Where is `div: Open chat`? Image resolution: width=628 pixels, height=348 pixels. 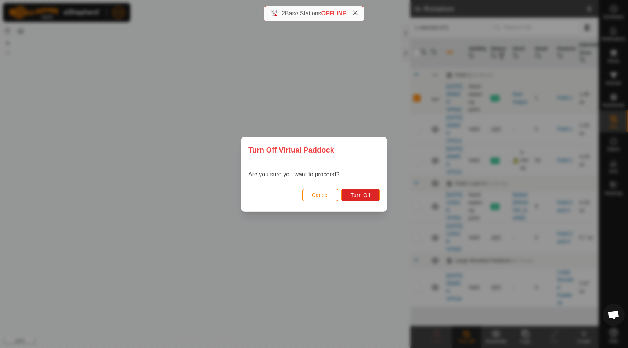
div: Open chat is located at coordinates (613, 315).